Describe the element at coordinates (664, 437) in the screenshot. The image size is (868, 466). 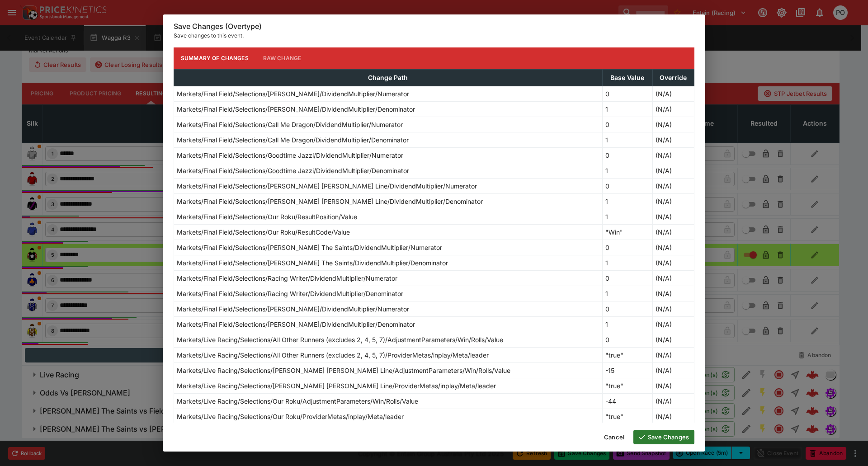
I see `button: Save Changes` at that location.